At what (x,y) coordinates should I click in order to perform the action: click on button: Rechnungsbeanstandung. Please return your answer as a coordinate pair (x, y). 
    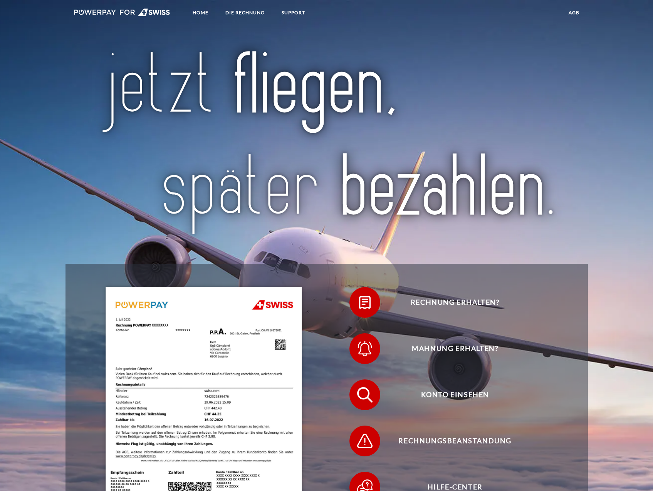
    Looking at the image, I should click on (449, 441).